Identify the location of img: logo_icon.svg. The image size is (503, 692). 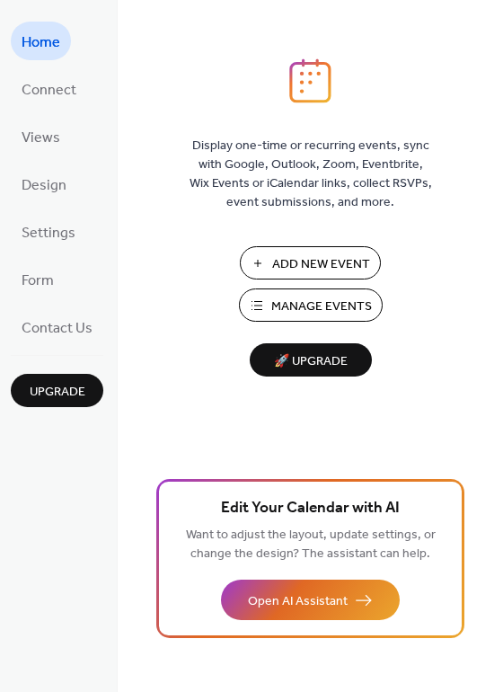
(310, 81).